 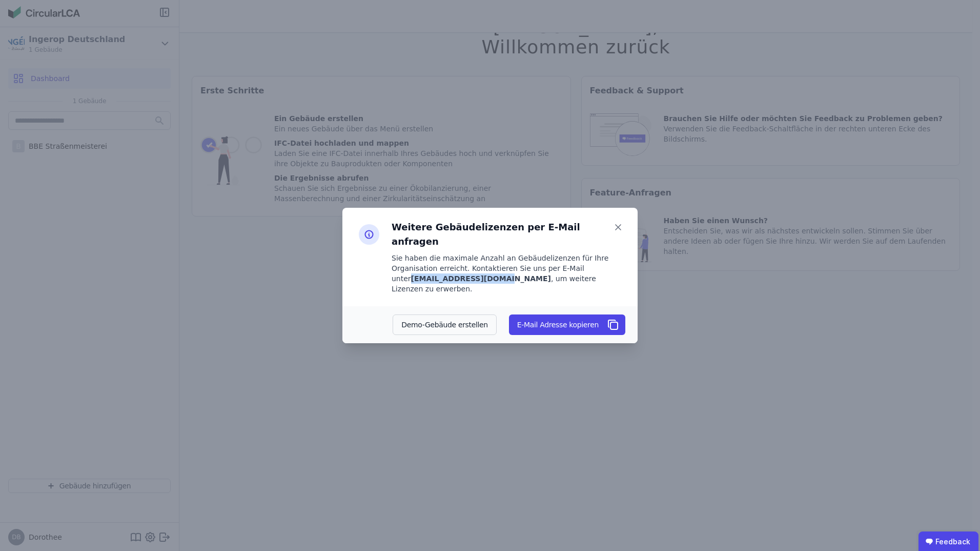 What do you see at coordinates (444, 325) in the screenshot?
I see `button: Demo-Gebäude erstellen` at bounding box center [444, 325].